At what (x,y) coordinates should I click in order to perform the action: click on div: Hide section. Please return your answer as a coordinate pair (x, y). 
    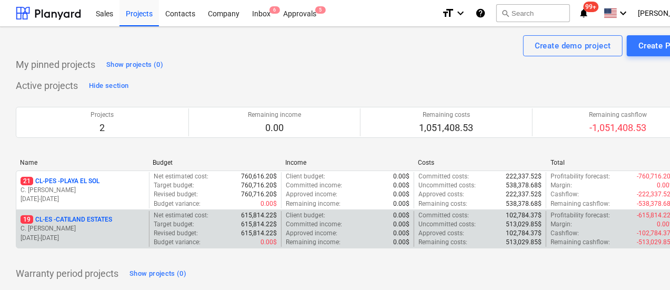
    Looking at the image, I should click on (108, 86).